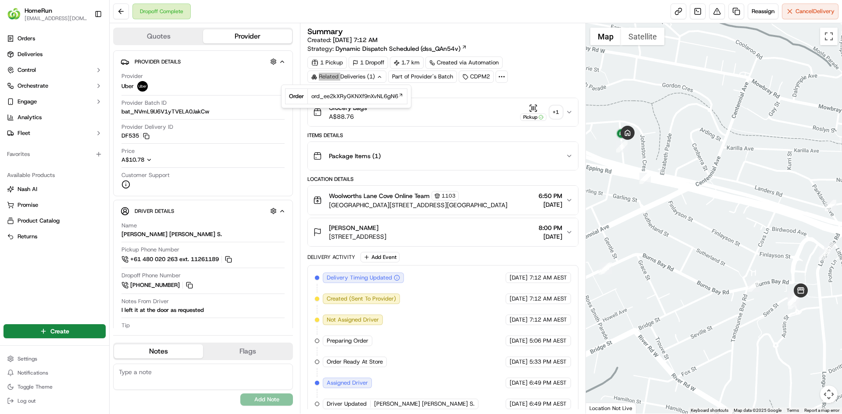 This screenshot has width=842, height=414. What do you see at coordinates (754, 286) in the screenshot?
I see `div: 11` at bounding box center [754, 286].